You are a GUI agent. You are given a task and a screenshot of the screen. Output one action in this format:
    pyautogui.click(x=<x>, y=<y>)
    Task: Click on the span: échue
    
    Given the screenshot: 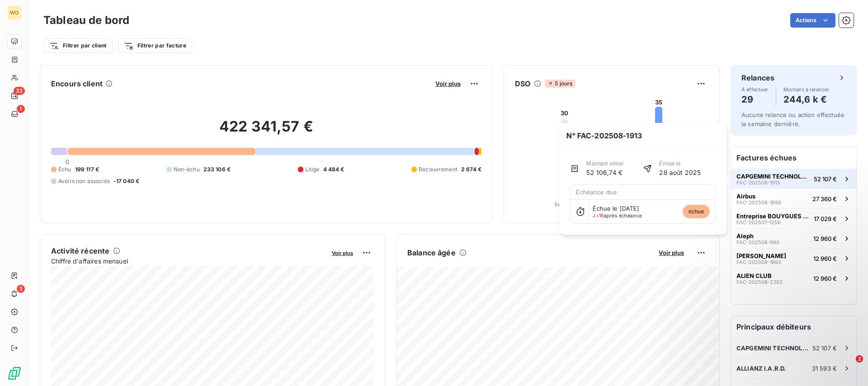 What is the action you would take?
    pyautogui.click(x=696, y=212)
    